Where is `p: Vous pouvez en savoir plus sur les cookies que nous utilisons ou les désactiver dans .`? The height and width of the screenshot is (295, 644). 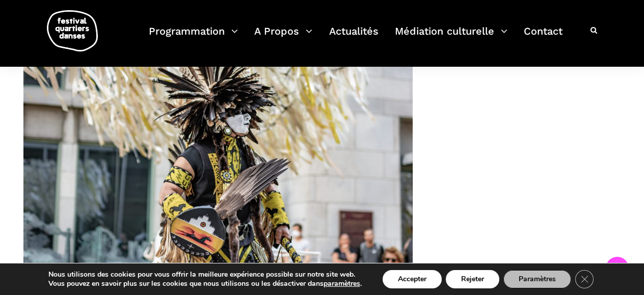 p: Vous pouvez en savoir plus sur les cookies que nous utilisons ou les désactiver dans . is located at coordinates (205, 285).